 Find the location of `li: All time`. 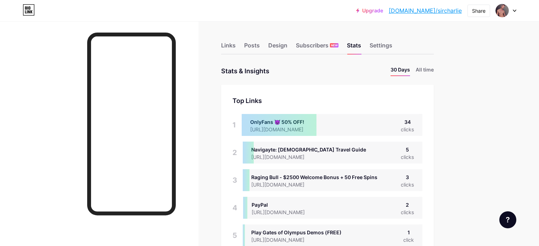

li: All time is located at coordinates (424, 71).